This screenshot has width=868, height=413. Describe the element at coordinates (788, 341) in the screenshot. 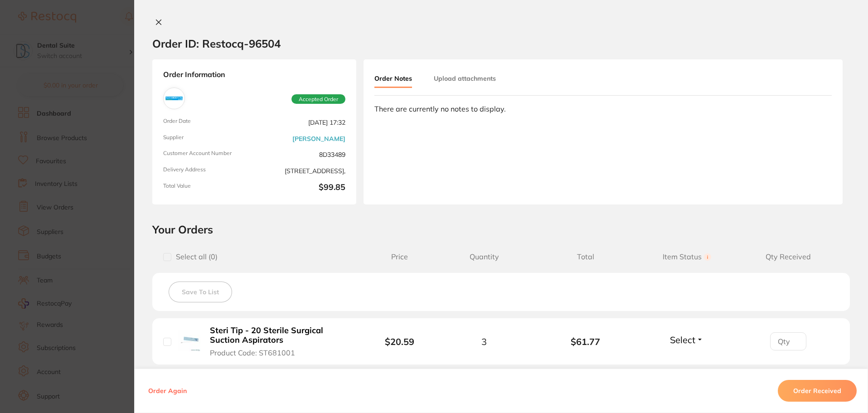

I see `input: Qty` at that location.